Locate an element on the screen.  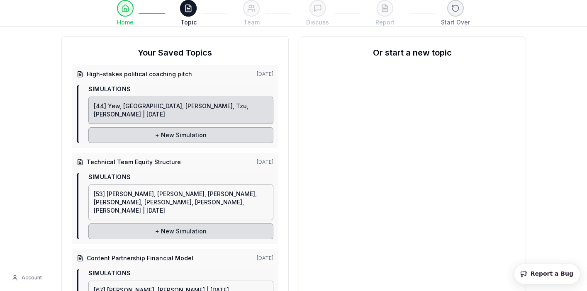
span: High-stakes political coaching pitch is located at coordinates (139, 74).